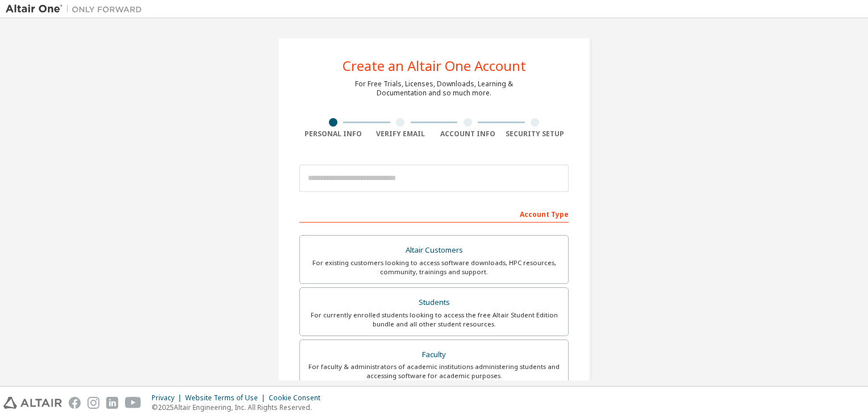 The height and width of the screenshot is (419, 868). I want to click on div: Faculty, so click(434, 354).